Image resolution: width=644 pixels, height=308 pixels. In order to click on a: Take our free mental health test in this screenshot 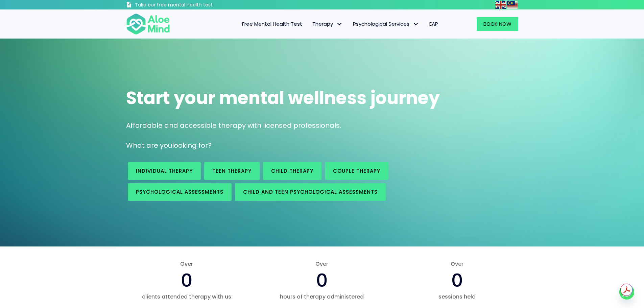, I will do `click(187, 6)`.